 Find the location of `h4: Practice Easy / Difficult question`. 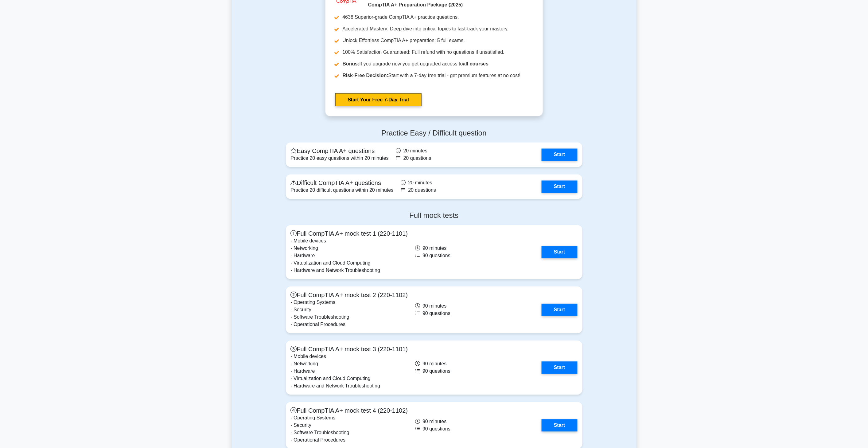

h4: Practice Easy / Difficult question is located at coordinates (434, 133).